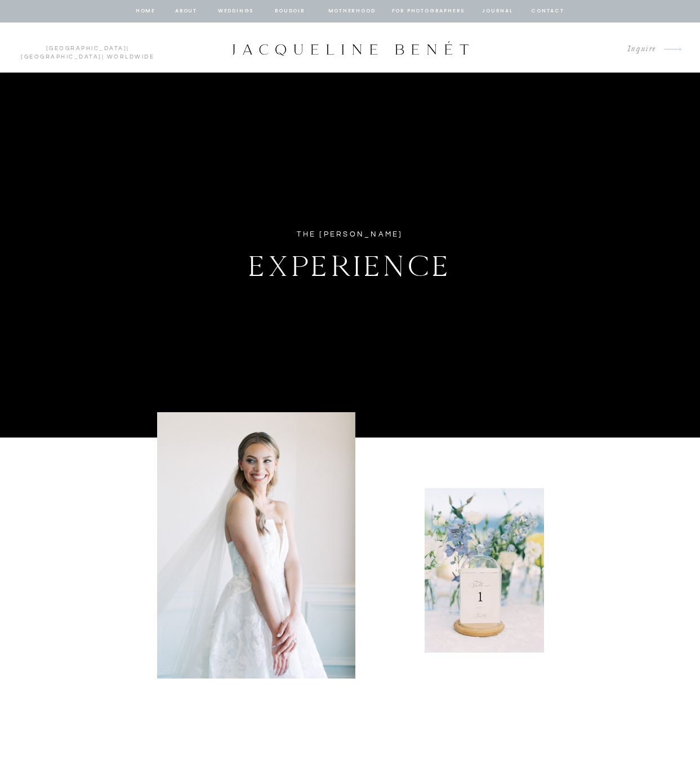 This screenshot has width=700, height=772. Describe the element at coordinates (290, 11) in the screenshot. I see `nav: BOUDOIR` at that location.